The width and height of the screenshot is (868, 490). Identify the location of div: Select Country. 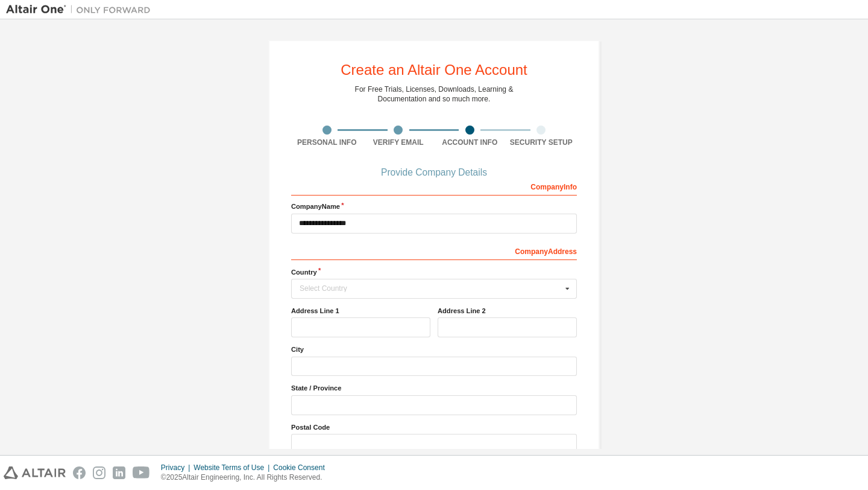
(431, 288).